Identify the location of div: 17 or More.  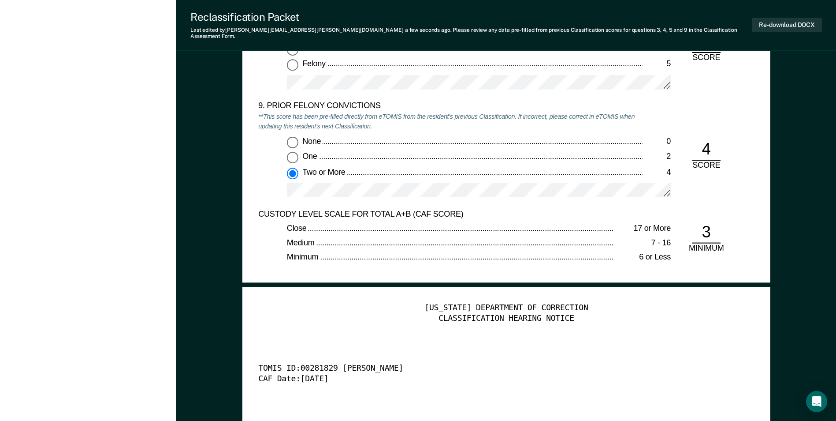
(642, 229).